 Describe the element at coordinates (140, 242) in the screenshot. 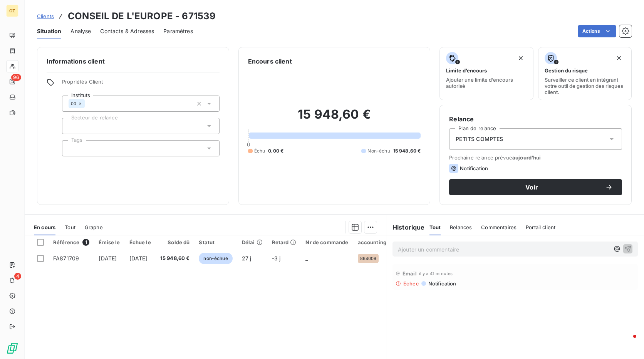

I see `div: Échue le` at that location.